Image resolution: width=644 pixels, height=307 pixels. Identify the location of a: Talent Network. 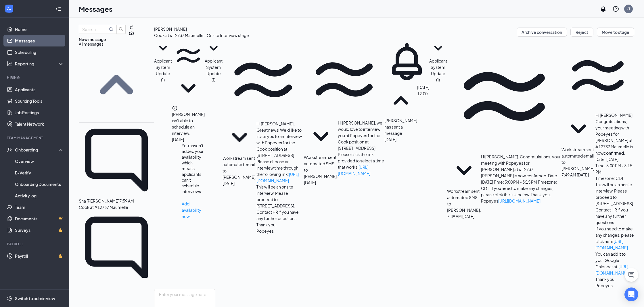
(39, 124).